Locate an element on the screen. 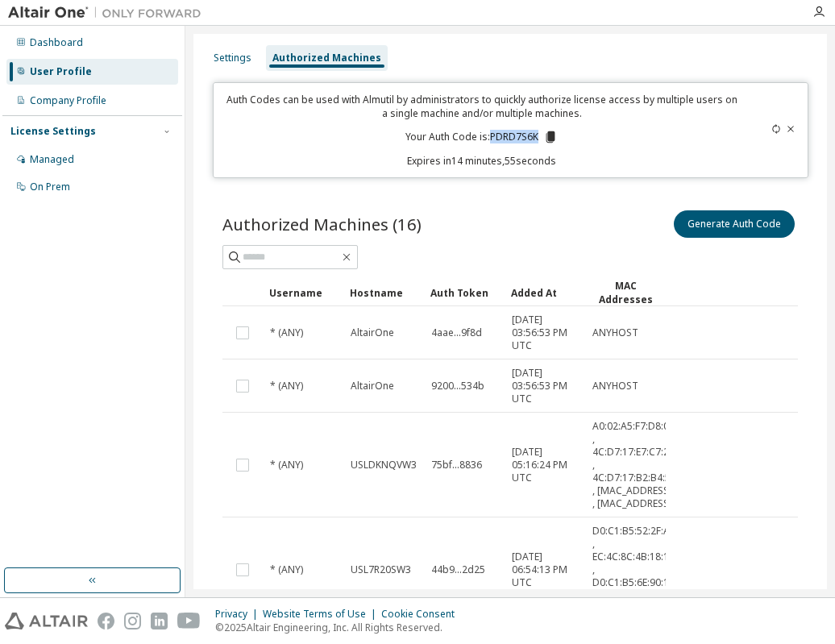 This screenshot has width=835, height=644. div: Dashboard is located at coordinates (57, 43).